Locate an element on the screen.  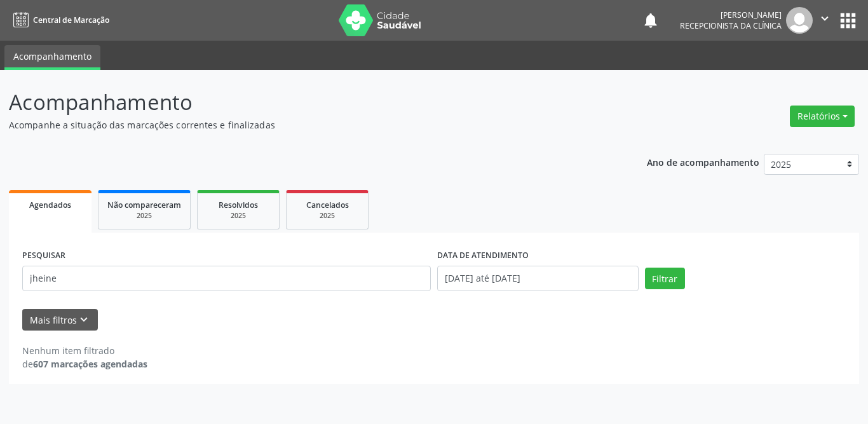
a: Acompanhamento is located at coordinates (52, 57).